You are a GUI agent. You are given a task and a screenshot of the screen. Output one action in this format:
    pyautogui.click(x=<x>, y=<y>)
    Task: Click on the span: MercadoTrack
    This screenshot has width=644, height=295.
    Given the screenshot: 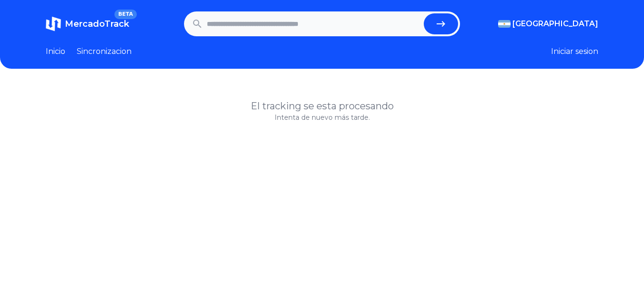 What is the action you would take?
    pyautogui.click(x=97, y=24)
    